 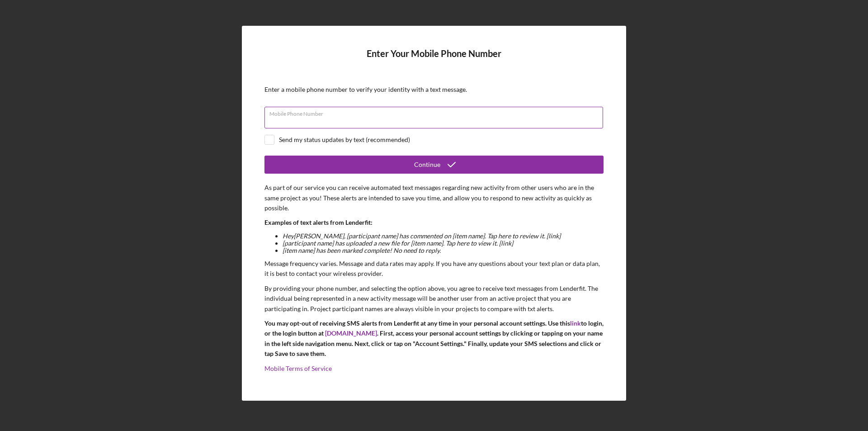 What do you see at coordinates (434, 223) in the screenshot?
I see `p: Examples of text alerts from Lenderfit:` at bounding box center [434, 223].